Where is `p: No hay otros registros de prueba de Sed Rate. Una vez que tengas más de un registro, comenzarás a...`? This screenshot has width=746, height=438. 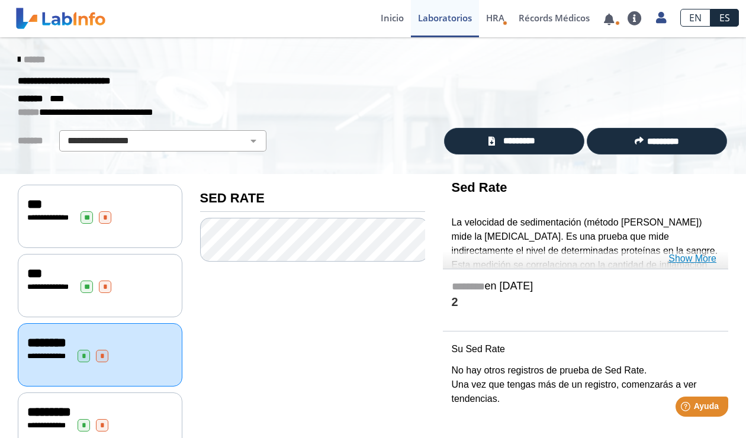
p: No hay otros registros de prueba de Sed Rate. Una vez que tengas más de un registro, comenzarás a... is located at coordinates (586, 385).